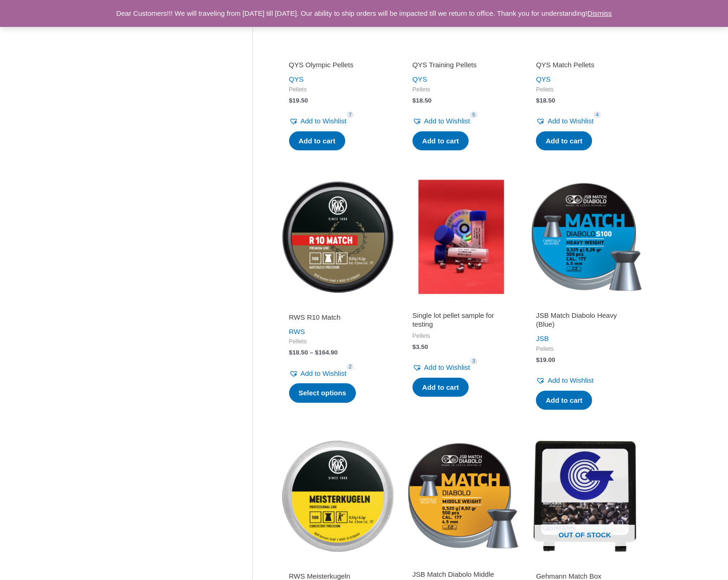 This screenshot has height=580, width=728. Describe the element at coordinates (338, 319) in the screenshot. I see `a: RWS R10 Match` at that location.